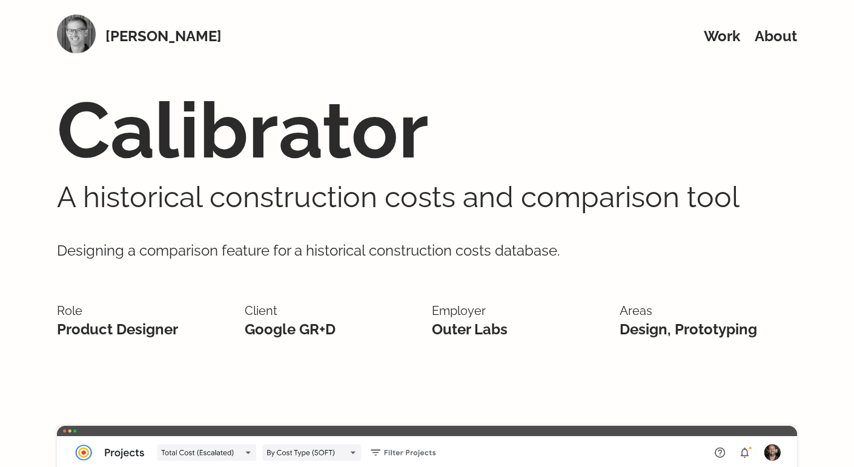 Image resolution: width=854 pixels, height=467 pixels. Describe the element at coordinates (427, 130) in the screenshot. I see `h1: Calibrator` at that location.